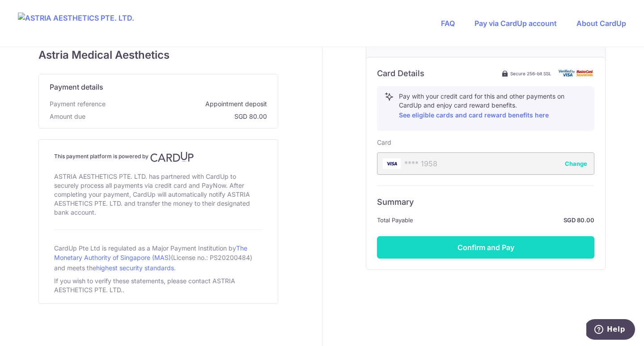 This screenshot has height=346, width=644. I want to click on img: card secure, so click(577, 73).